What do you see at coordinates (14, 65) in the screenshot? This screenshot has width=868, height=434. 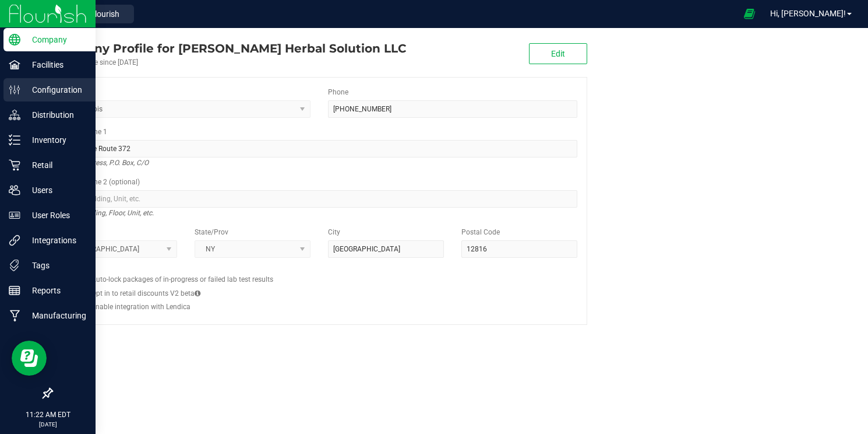 I see `inline-svg: Facilities` at bounding box center [14, 65].